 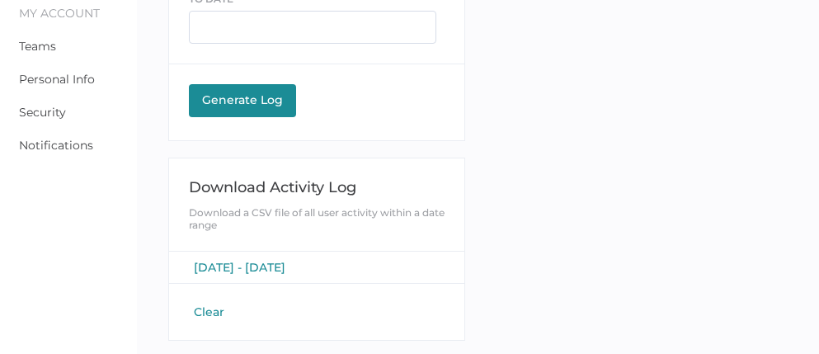 What do you see at coordinates (56, 145) in the screenshot?
I see `a: Notifications` at bounding box center [56, 145].